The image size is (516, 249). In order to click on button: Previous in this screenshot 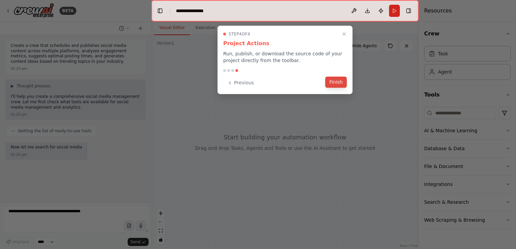, I will do `click(240, 83)`.